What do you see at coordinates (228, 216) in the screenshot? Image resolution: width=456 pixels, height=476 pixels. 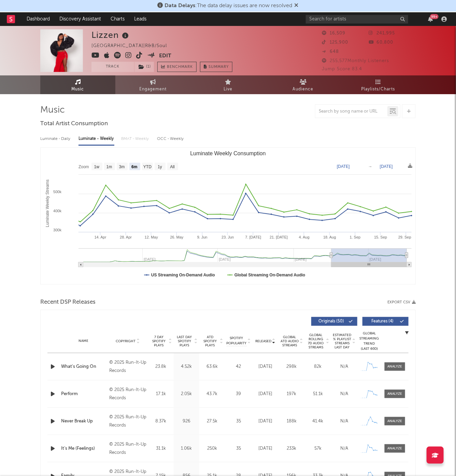 I see `svg: Luminate Weekly Consumption` at bounding box center [228, 216].